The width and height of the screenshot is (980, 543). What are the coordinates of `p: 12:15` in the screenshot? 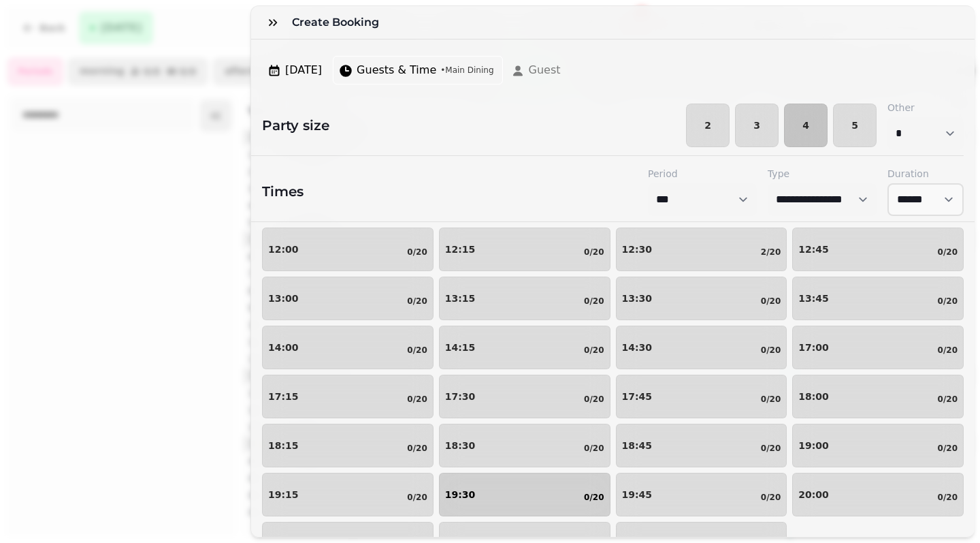 It's located at (460, 249).